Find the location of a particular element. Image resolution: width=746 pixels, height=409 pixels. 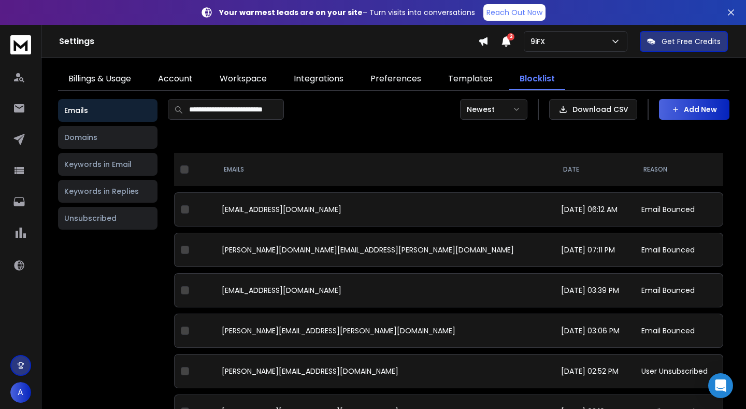

strong: Your warmest leads are on your site is located at coordinates (290, 12).